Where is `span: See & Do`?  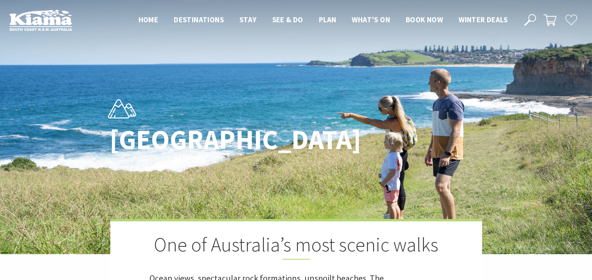 span: See & Do is located at coordinates (287, 20).